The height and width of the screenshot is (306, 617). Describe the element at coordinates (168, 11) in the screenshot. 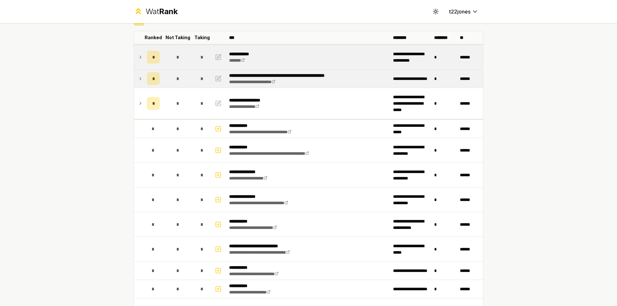

I see `span: Rank` at that location.